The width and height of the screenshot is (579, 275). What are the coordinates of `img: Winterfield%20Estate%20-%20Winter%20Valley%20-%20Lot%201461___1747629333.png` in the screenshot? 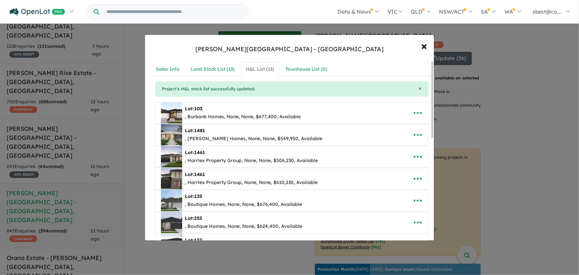 It's located at (172, 157).